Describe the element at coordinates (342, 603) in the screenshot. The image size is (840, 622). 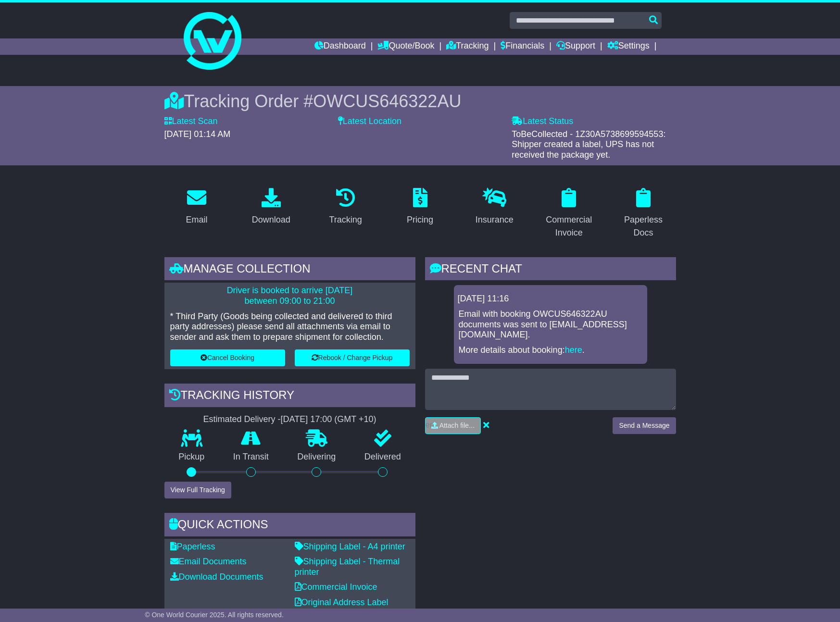
I see `a: Original Address Label` at that location.